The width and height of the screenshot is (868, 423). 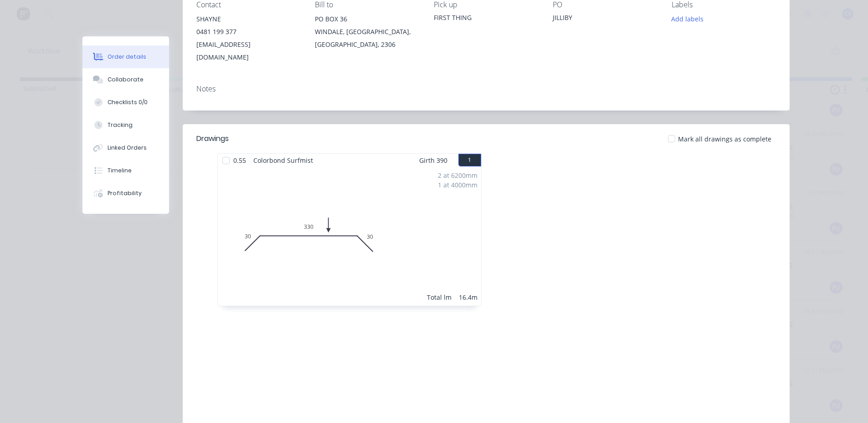 What do you see at coordinates (248, 32) in the screenshot?
I see `div: 0481 199 377` at bounding box center [248, 32].